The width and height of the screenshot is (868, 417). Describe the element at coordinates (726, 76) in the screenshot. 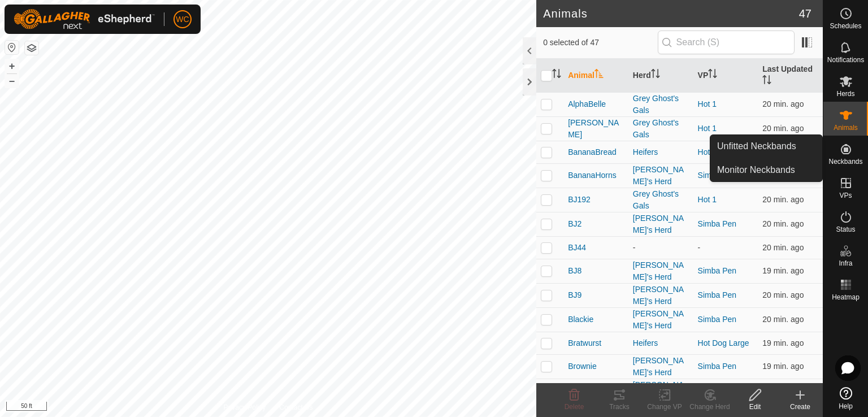

I see `th: VP` at that location.